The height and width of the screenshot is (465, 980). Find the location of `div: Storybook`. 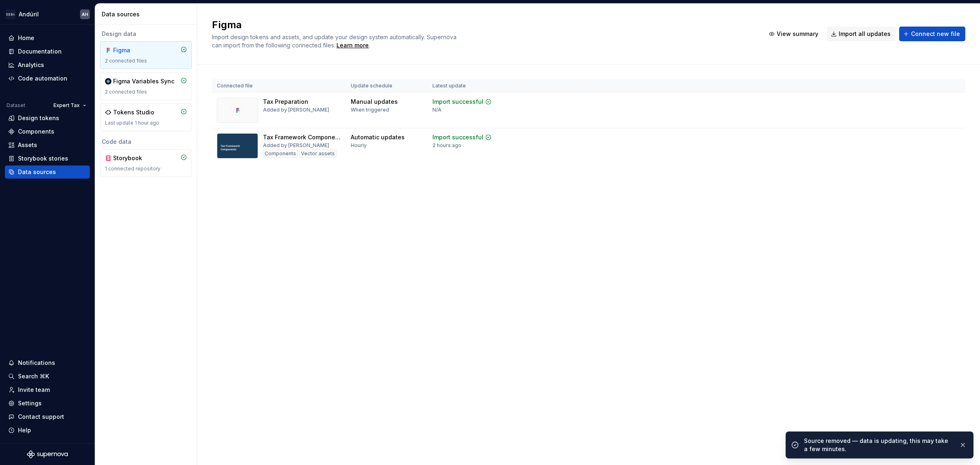

div: Storybook is located at coordinates (133, 158).